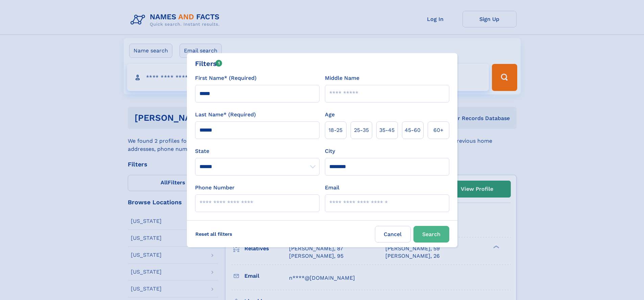 The image size is (644, 300). What do you see at coordinates (330, 151) in the screenshot?
I see `label: City` at bounding box center [330, 151].